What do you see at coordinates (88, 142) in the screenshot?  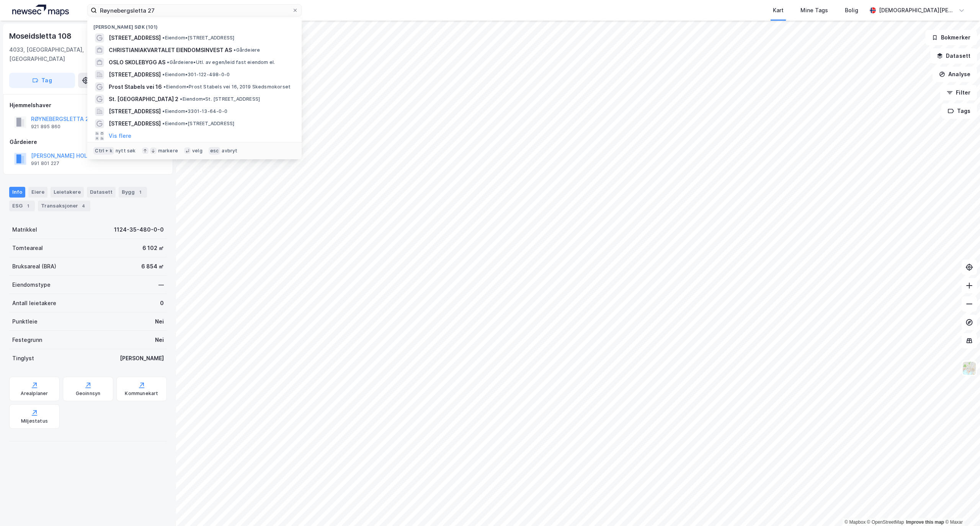 I see `div: Gårdeiere` at bounding box center [88, 142].